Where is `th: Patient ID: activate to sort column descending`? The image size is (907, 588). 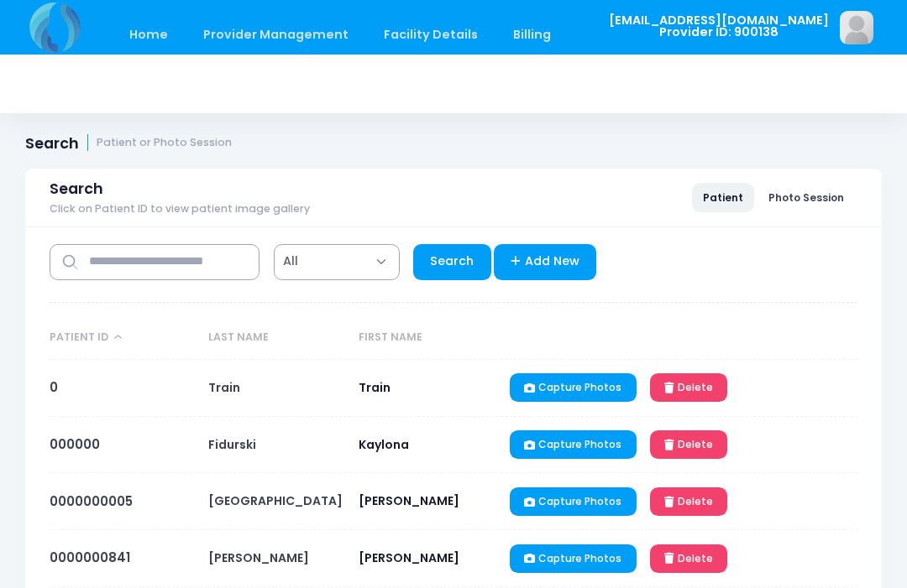
th: Patient ID: activate to sort column descending is located at coordinates (125, 338).